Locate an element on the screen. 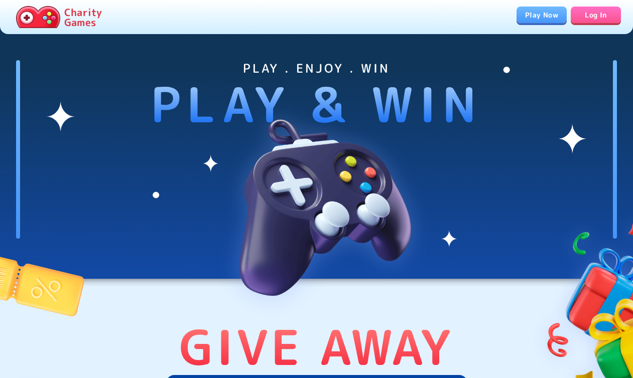 This screenshot has width=633, height=378. img: hero-image is located at coordinates (317, 202).